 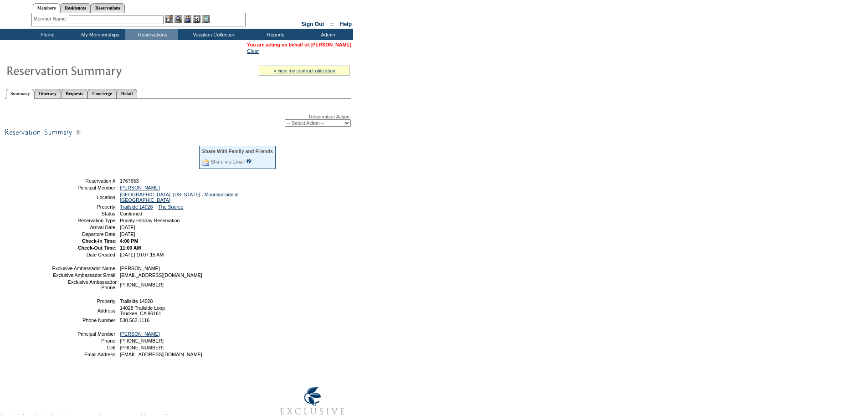 I want to click on span: Confirmed, so click(x=130, y=213).